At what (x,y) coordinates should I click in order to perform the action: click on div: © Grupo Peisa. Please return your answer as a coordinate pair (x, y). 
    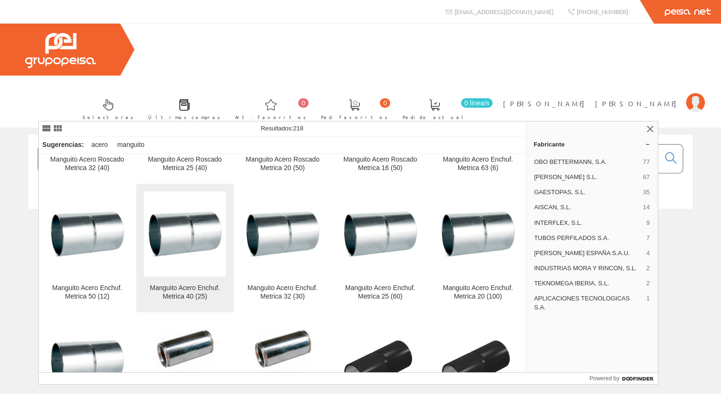
    Looking at the image, I should click on (361, 224).